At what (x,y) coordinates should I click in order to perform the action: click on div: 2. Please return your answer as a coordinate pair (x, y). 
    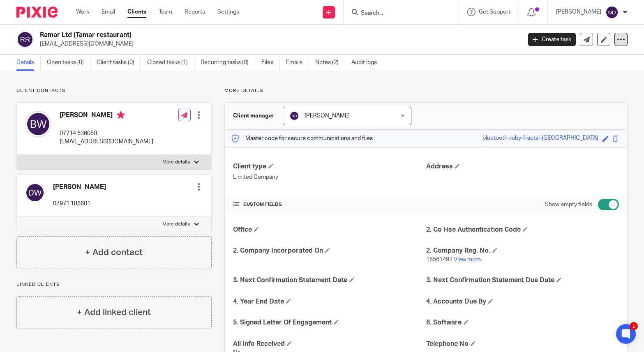
    Looking at the image, I should click on (634, 326).